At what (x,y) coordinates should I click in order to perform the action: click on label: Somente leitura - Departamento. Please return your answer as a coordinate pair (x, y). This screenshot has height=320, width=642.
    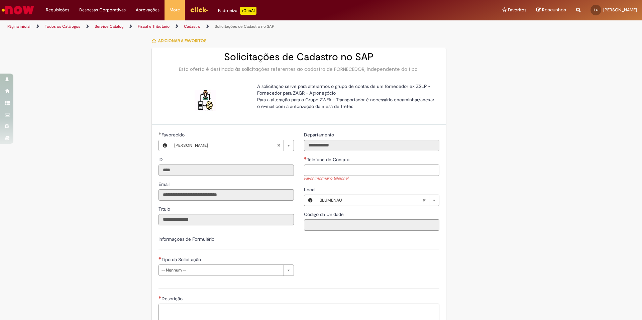
    Looking at the image, I should click on (319, 135).